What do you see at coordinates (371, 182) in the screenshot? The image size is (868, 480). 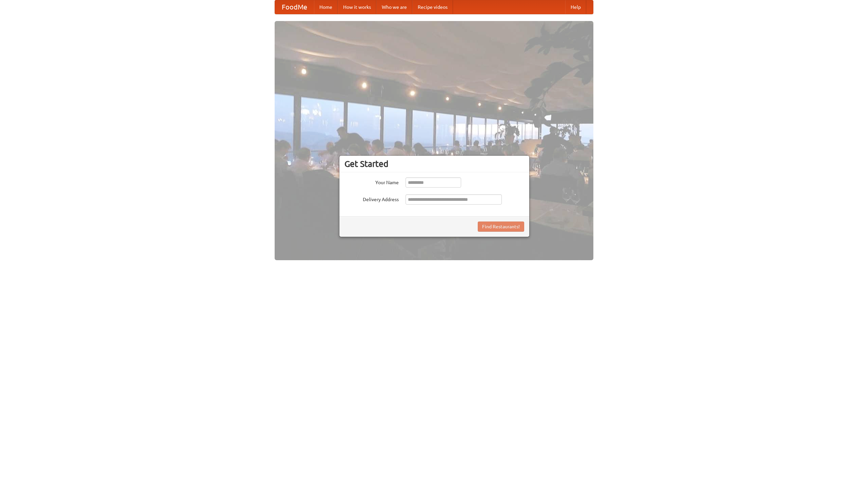 I see `label: Your Name` at bounding box center [371, 182].